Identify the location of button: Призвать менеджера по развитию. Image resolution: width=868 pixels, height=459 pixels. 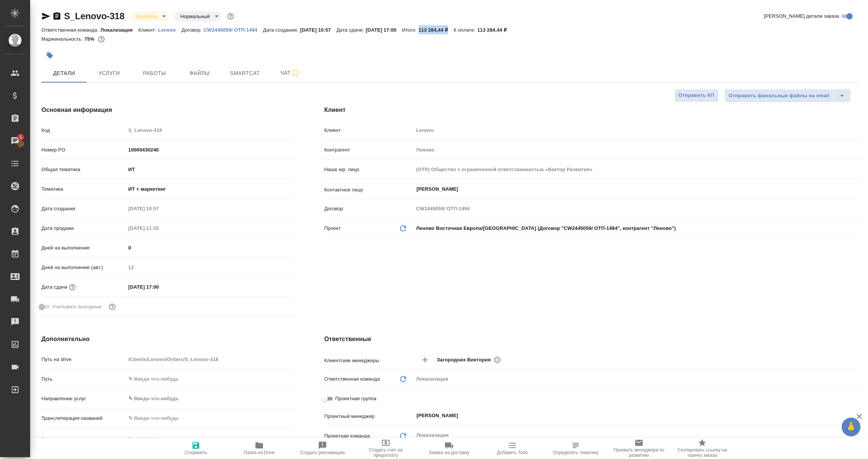
(639, 449).